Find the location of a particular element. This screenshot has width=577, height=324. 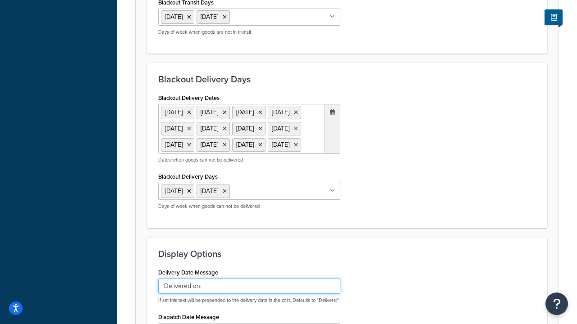

button: Show Help Docs is located at coordinates (553, 17).